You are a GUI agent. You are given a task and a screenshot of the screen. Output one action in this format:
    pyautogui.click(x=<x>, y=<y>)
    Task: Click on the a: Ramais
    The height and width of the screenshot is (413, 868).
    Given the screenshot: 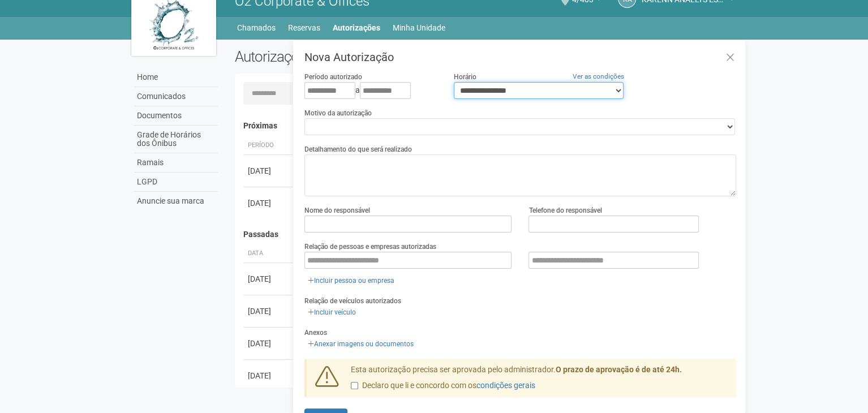 What is the action you would take?
    pyautogui.click(x=176, y=163)
    